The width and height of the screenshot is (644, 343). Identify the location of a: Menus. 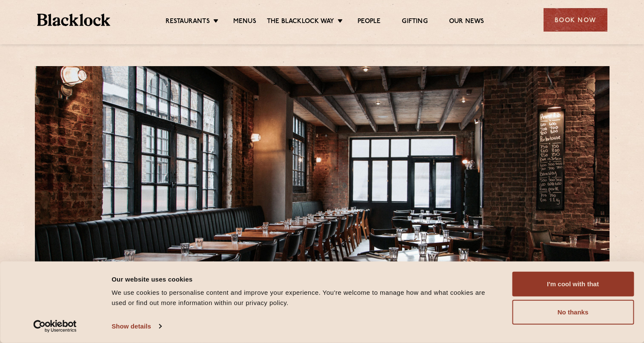
(245, 22).